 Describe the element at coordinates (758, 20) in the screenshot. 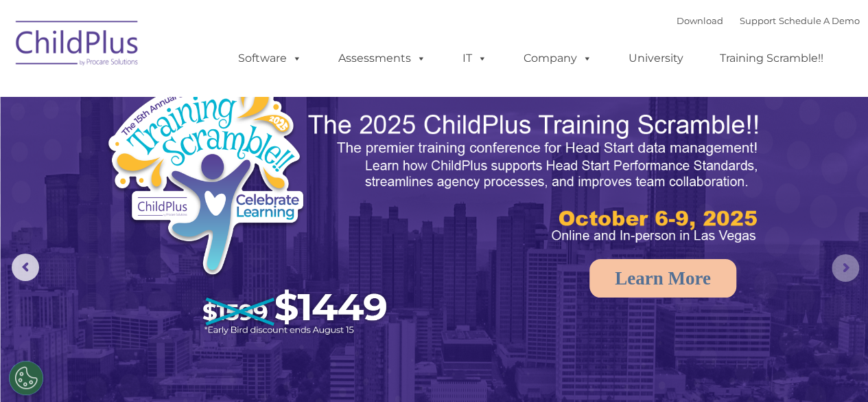

I see `a: Support` at that location.